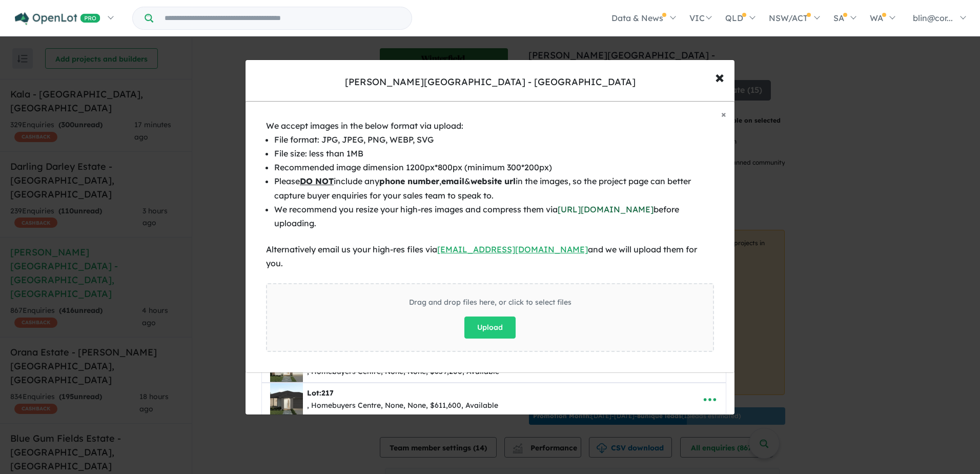  What do you see at coordinates (494, 216) in the screenshot?
I see `li: We recommend you resize your high-res images and compress them via before uploading.` at bounding box center [494, 216].